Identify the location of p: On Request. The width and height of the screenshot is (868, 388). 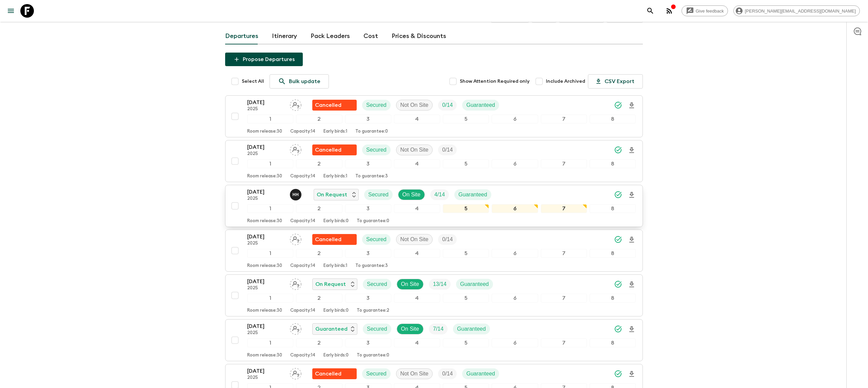
(330, 284).